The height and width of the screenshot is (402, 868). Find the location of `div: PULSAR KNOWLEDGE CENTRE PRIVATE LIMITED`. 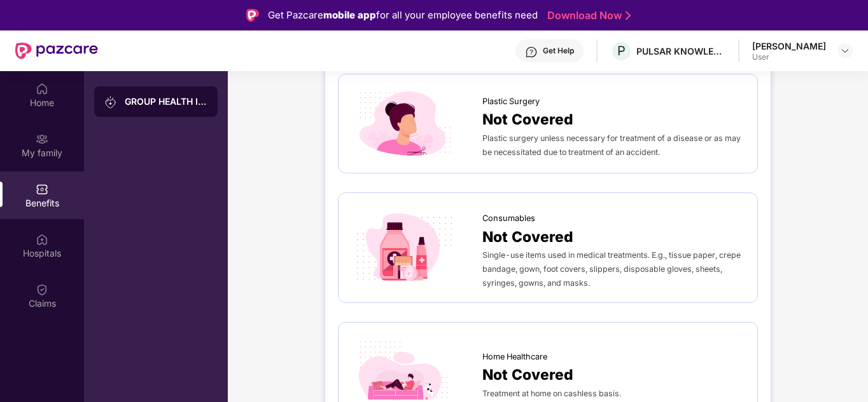

div: PULSAR KNOWLEDGE CENTRE PRIVATE LIMITED is located at coordinates (680, 51).